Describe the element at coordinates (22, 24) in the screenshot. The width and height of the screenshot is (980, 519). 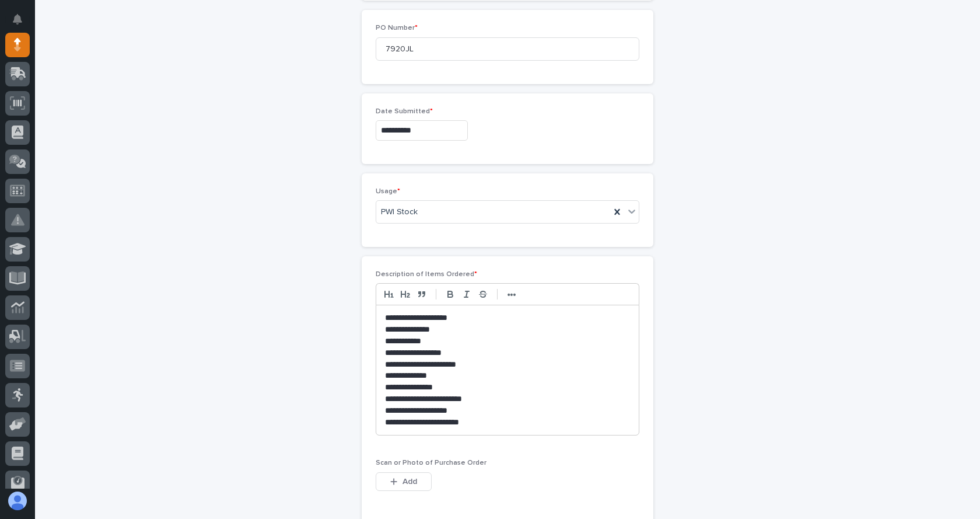
I see `div: Notifications` at that location.